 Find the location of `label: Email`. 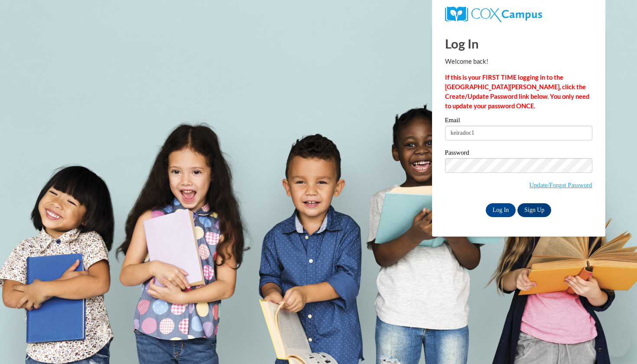

label: Email is located at coordinates (519, 122).